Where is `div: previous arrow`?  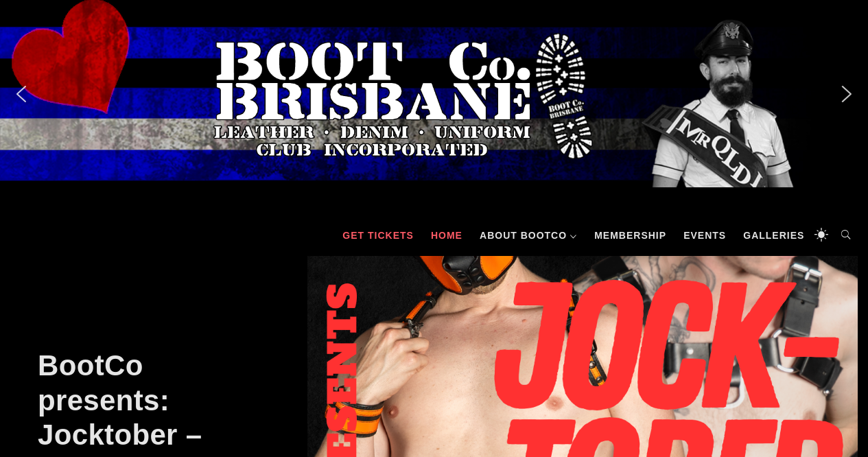 div: previous arrow is located at coordinates (21, 94).